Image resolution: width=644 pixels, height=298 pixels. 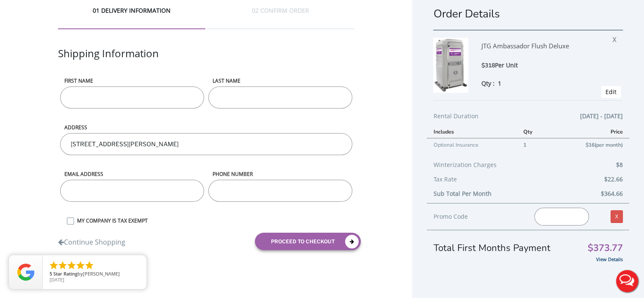 What do you see at coordinates (132, 174) in the screenshot?
I see `label: Email address` at bounding box center [132, 174].